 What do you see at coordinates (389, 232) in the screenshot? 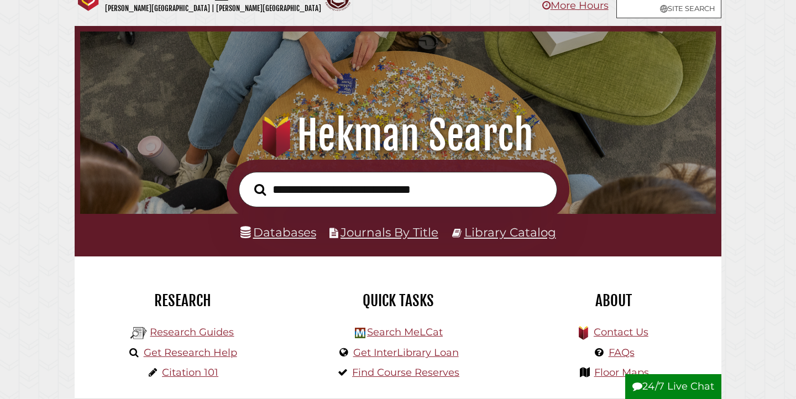
I see `a: Journals By Title` at bounding box center [389, 232].